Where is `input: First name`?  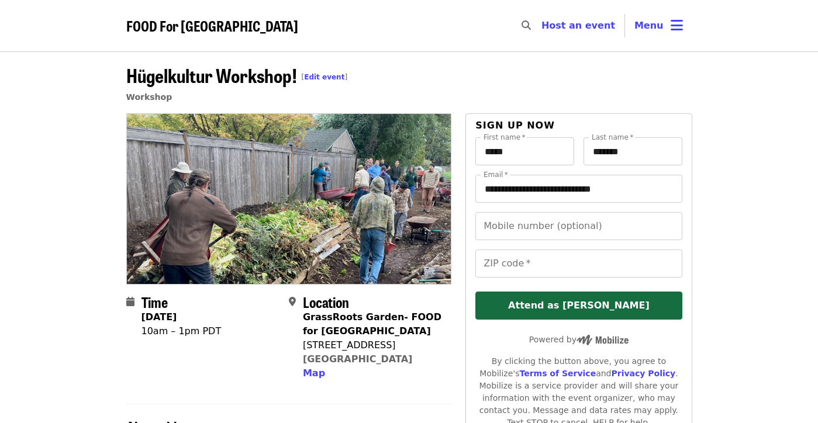
input: First name is located at coordinates (524, 151).